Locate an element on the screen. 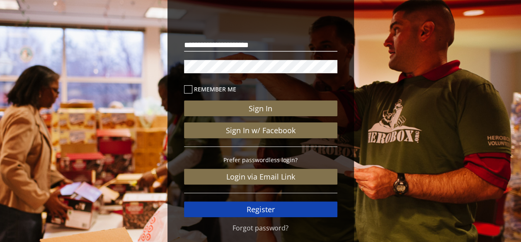 The image size is (521, 242). p: Prefer passwordless login? is located at coordinates (261, 160).